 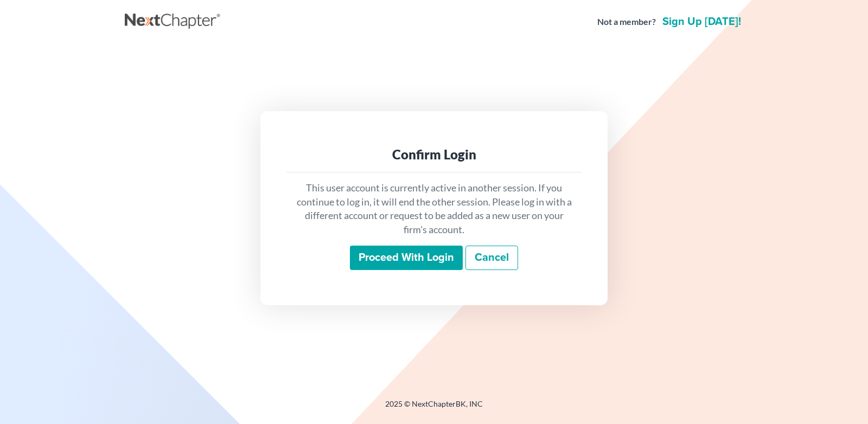 I want to click on input: Proceed with login, so click(x=406, y=258).